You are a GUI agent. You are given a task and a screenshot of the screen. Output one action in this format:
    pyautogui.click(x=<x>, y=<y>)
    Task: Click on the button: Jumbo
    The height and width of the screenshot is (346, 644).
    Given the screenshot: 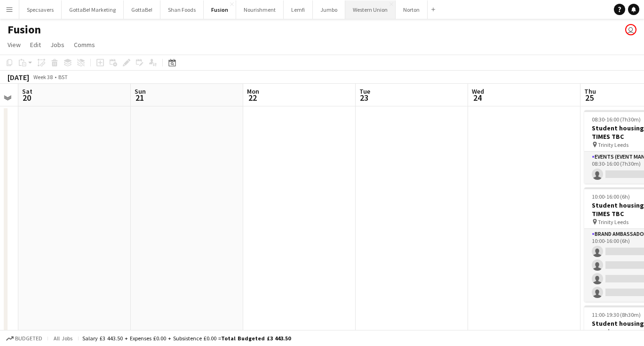 What is the action you would take?
    pyautogui.click(x=329, y=9)
    